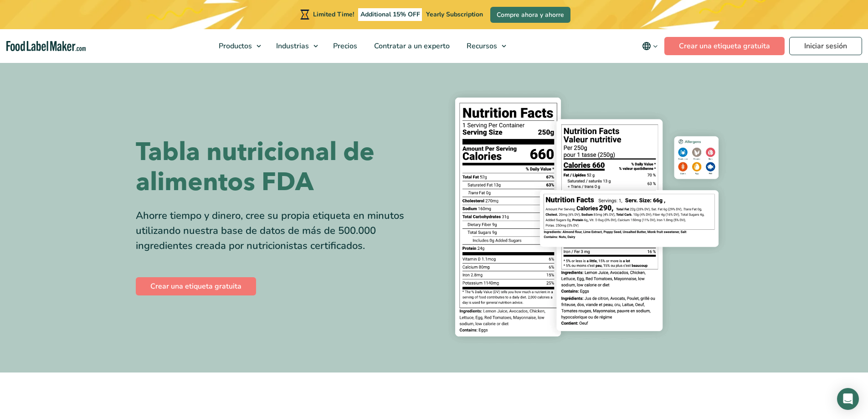 The height and width of the screenshot is (419, 868). Describe the element at coordinates (531, 15) in the screenshot. I see `a: Compre ahora y ahorre` at that location.